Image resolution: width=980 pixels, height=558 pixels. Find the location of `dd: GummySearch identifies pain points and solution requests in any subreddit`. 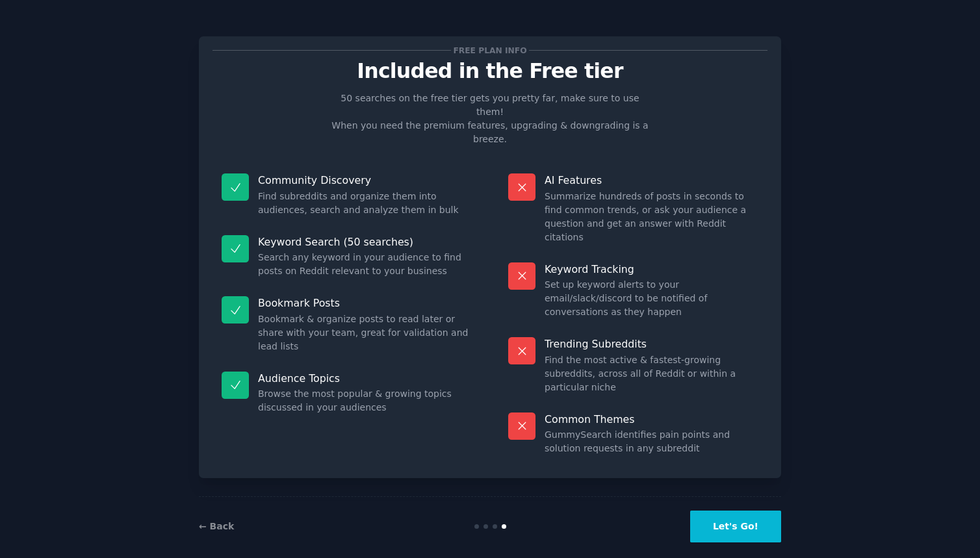

dd: GummySearch identifies pain points and solution requests in any subreddit is located at coordinates (651, 441).